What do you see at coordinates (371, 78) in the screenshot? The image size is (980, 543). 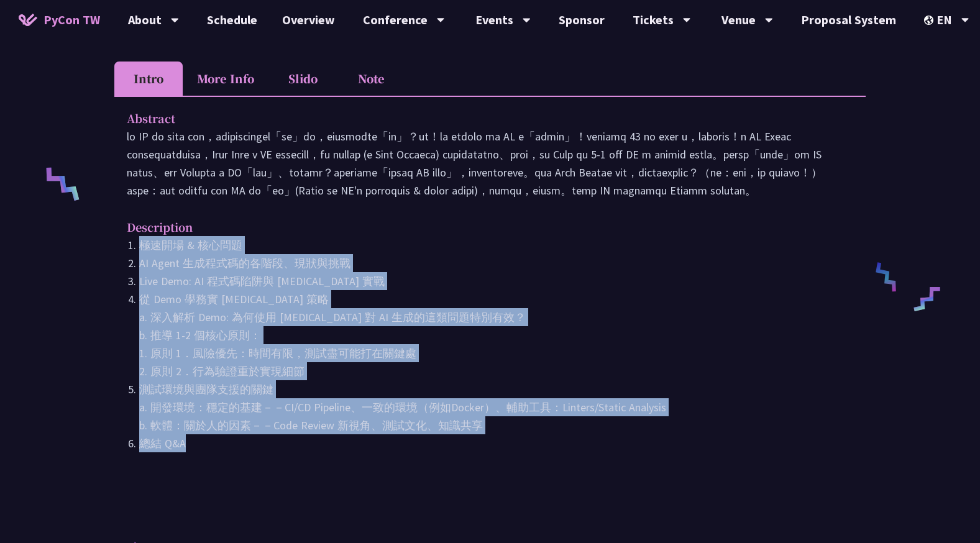 I see `li: Note` at bounding box center [371, 78].